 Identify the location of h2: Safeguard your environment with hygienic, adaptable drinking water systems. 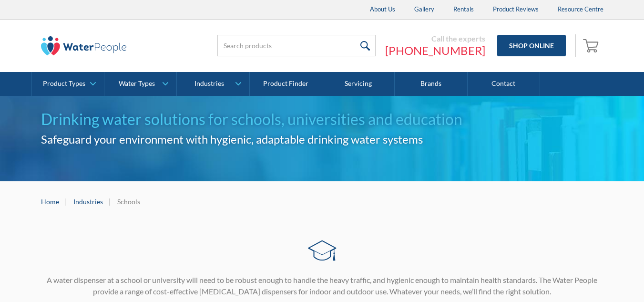
(322, 139).